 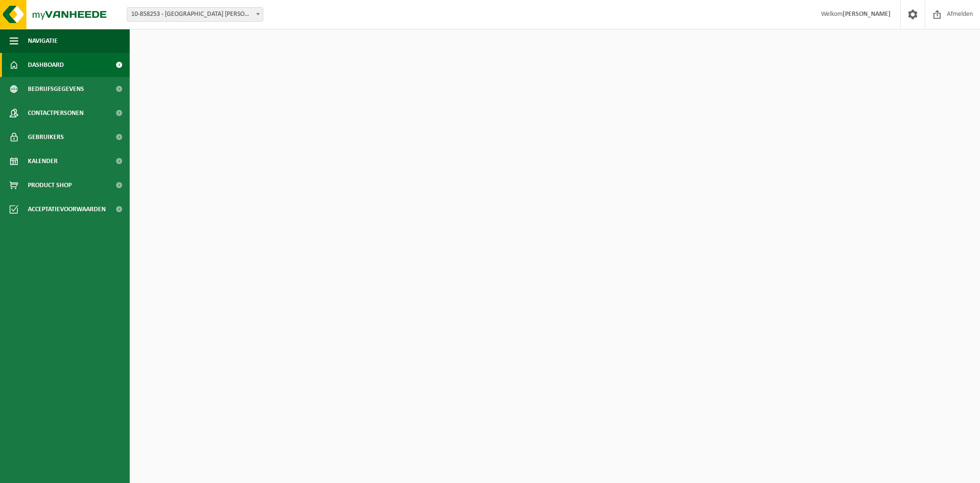 What do you see at coordinates (195, 14) in the screenshot?
I see `span: 10-858253 - PHOENIX MECANO NV - DEINZE` at bounding box center [195, 14].